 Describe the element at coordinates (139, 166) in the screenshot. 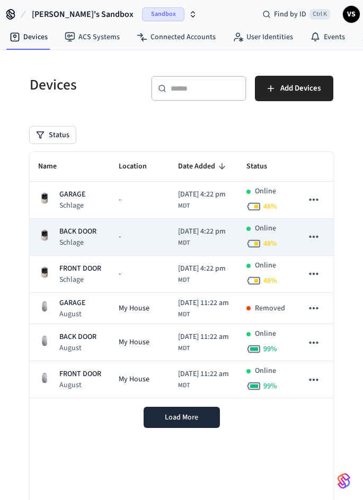

I see `span: Location` at that location.